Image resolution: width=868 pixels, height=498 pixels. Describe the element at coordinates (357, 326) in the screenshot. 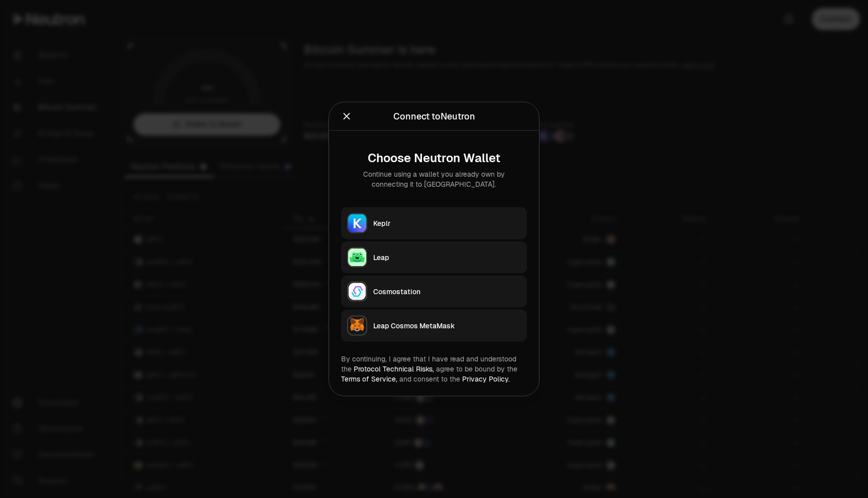

I see `img: Leap Cosmos MetaMask` at that location.